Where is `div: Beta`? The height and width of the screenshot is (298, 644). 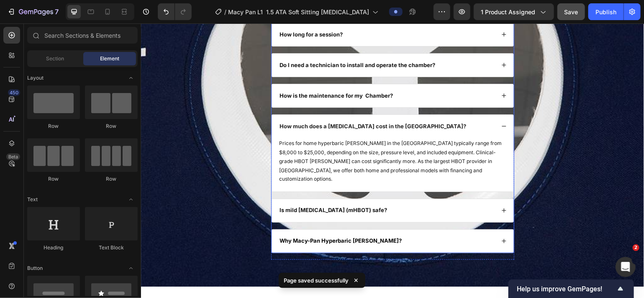 div: Beta is located at coordinates (13, 157).